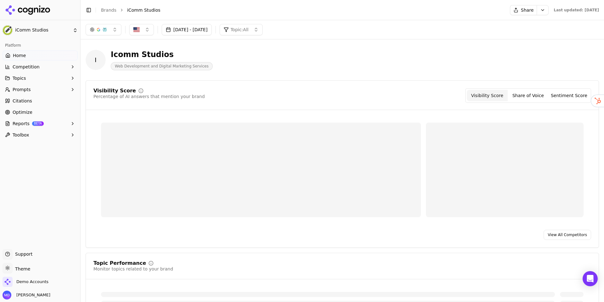 The width and height of the screenshot is (604, 302). Describe the element at coordinates (22, 254) in the screenshot. I see `span: Support` at that location.